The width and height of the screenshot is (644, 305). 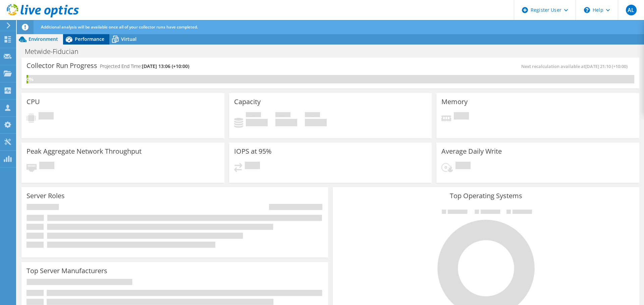 What do you see at coordinates (46, 196) in the screenshot?
I see `h3: Server Roles` at bounding box center [46, 196].